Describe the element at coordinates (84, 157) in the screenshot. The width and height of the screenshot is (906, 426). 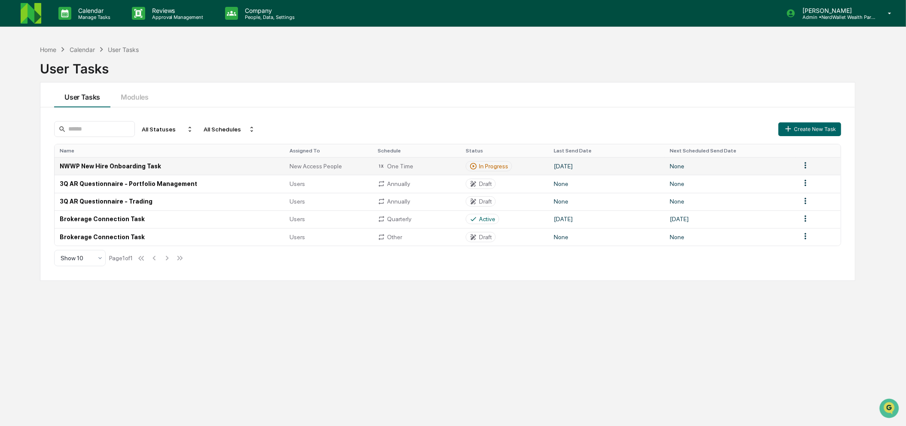
I see `a: 🗄️Attestations` at that location.